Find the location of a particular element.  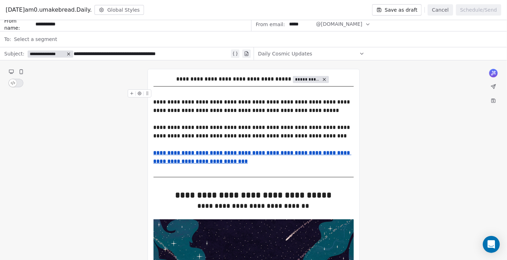

button: Save as draft is located at coordinates (397, 10).